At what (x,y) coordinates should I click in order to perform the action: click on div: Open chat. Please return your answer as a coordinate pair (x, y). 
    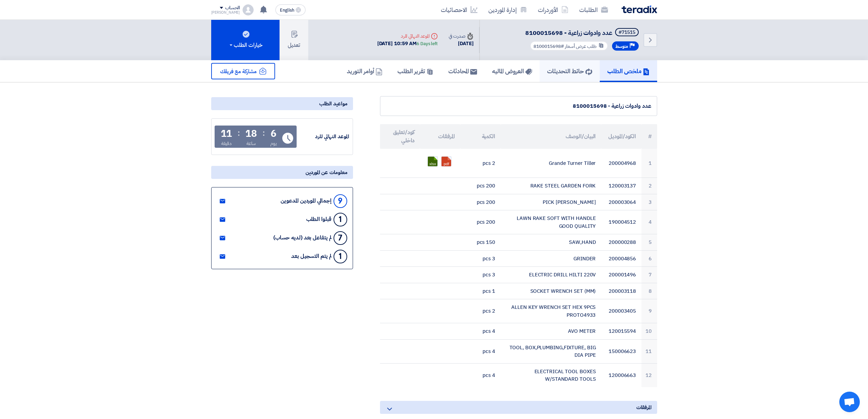
    Looking at the image, I should click on (850, 402).